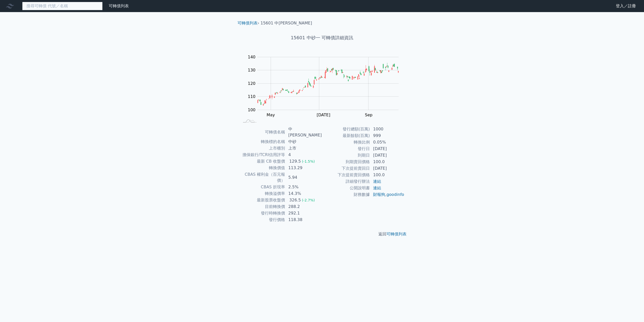 The height and width of the screenshot is (322, 644). What do you see at coordinates (387, 142) in the screenshot?
I see `td: 0.05%` at bounding box center [387, 142].